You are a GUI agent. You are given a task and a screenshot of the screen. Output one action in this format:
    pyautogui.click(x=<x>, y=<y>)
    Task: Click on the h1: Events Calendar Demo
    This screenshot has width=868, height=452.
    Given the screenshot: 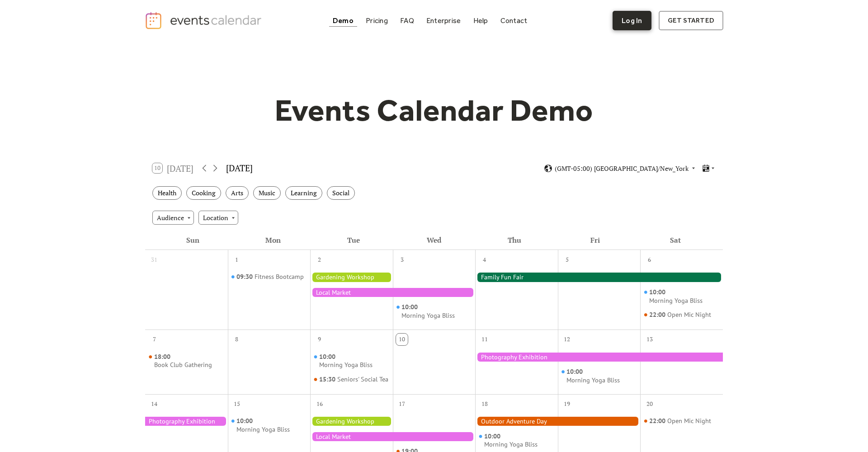 What is the action you would take?
    pyautogui.click(x=434, y=110)
    